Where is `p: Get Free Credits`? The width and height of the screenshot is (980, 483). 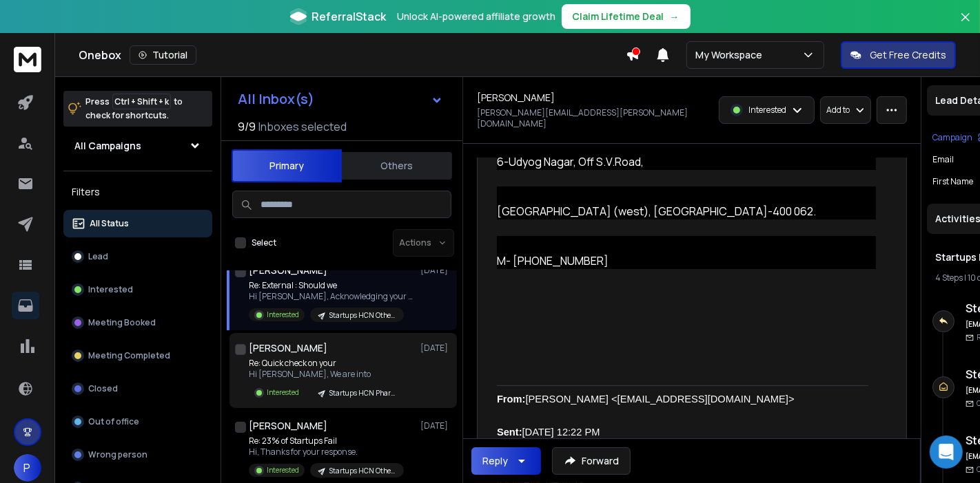
p: Get Free Credits is located at coordinates (907, 55).